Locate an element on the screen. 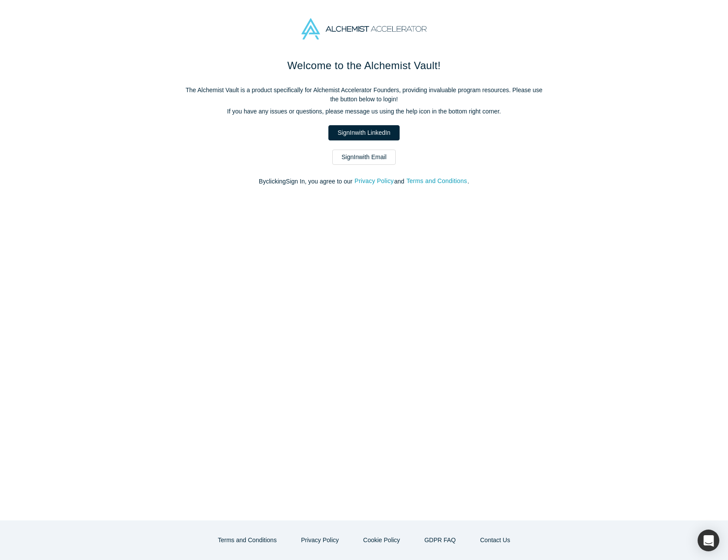 This screenshot has height=560, width=728. img: Alchemist Accelerator Logo is located at coordinates (364, 28).